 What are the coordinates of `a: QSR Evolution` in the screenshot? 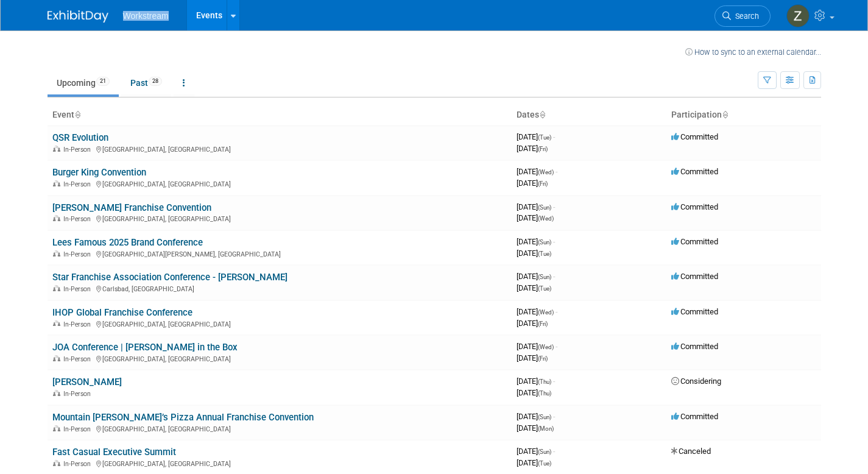 It's located at (80, 138).